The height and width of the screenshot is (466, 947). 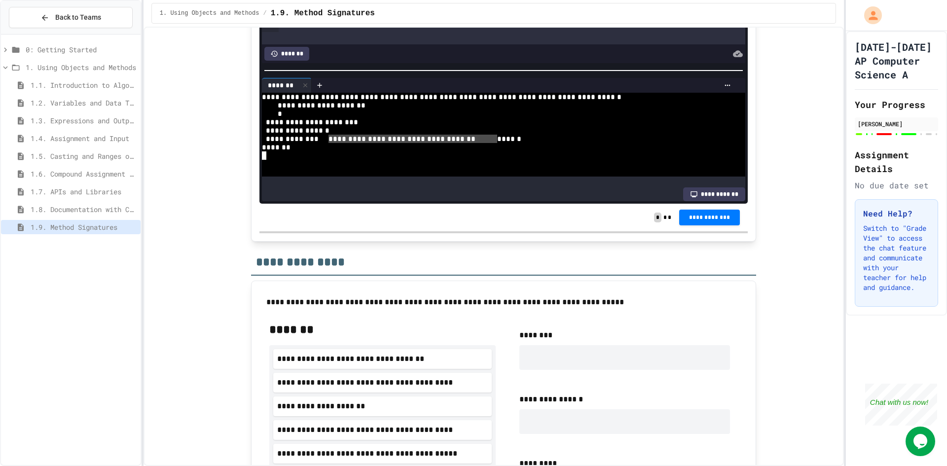 What do you see at coordinates (83, 138) in the screenshot?
I see `span: 1.4. Assignment and Input` at bounding box center [83, 138].